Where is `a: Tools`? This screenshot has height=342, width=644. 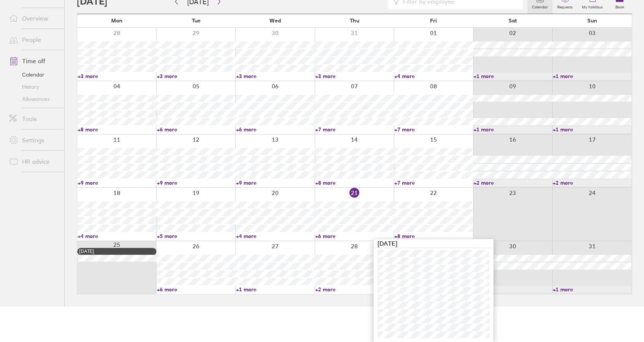
a: Tools is located at coordinates (34, 119).